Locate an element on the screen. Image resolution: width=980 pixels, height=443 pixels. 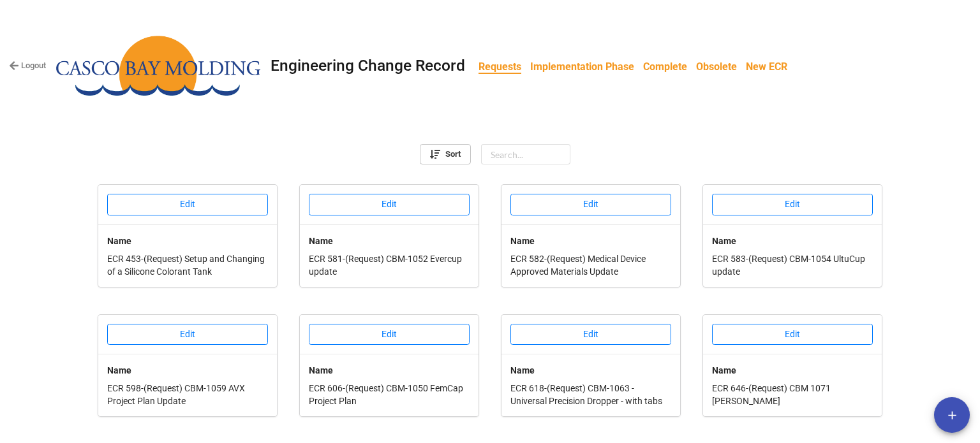
a: Complete is located at coordinates (664, 66).